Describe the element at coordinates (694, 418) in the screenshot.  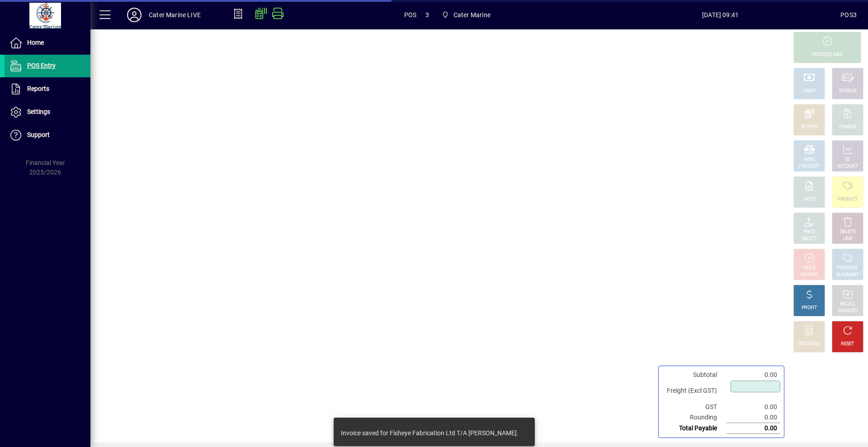
I see `td: Rounding` at that location.